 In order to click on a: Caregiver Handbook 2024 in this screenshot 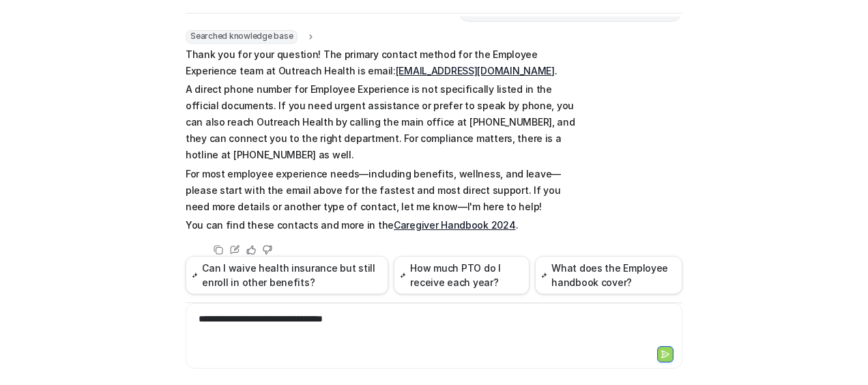, I will do `click(455, 224)`.